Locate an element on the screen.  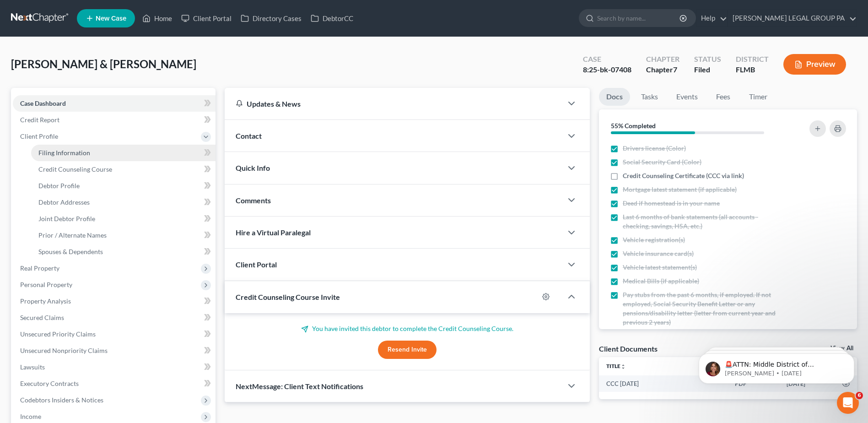
span: Debtor Addresses is located at coordinates (64, 202).